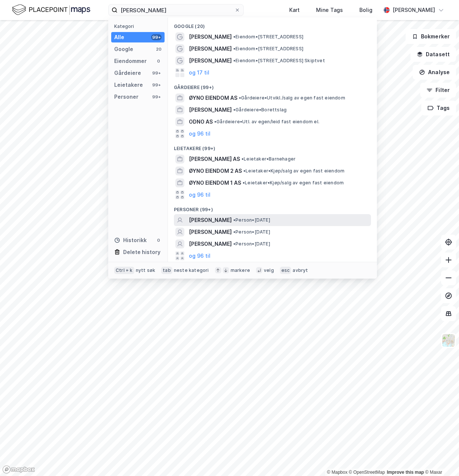 Image resolution: width=459 pixels, height=476 pixels. What do you see at coordinates (260, 110) in the screenshot?
I see `span: Gårdeiere • Borettslag` at bounding box center [260, 110].